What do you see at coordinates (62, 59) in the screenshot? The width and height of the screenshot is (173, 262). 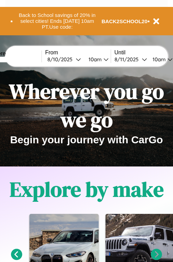 I see `div: 8 / 10 / 2025` at bounding box center [62, 59].